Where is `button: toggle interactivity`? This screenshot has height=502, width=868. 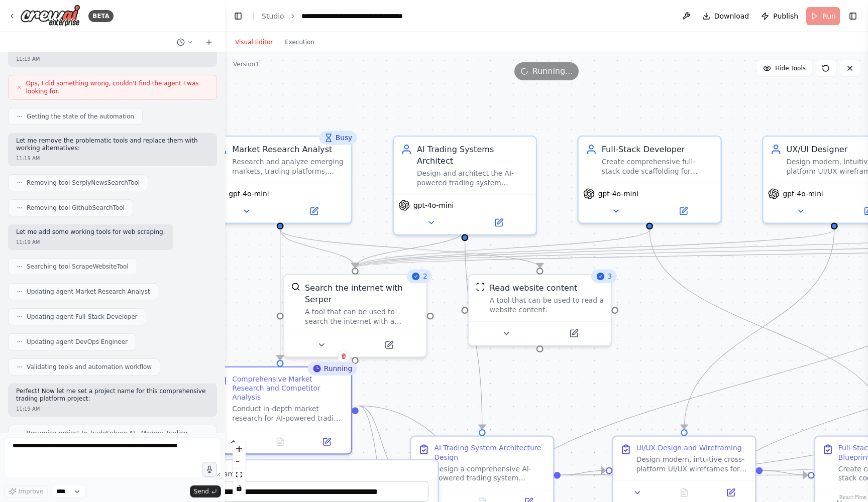
button: toggle interactivity is located at coordinates (239, 488).